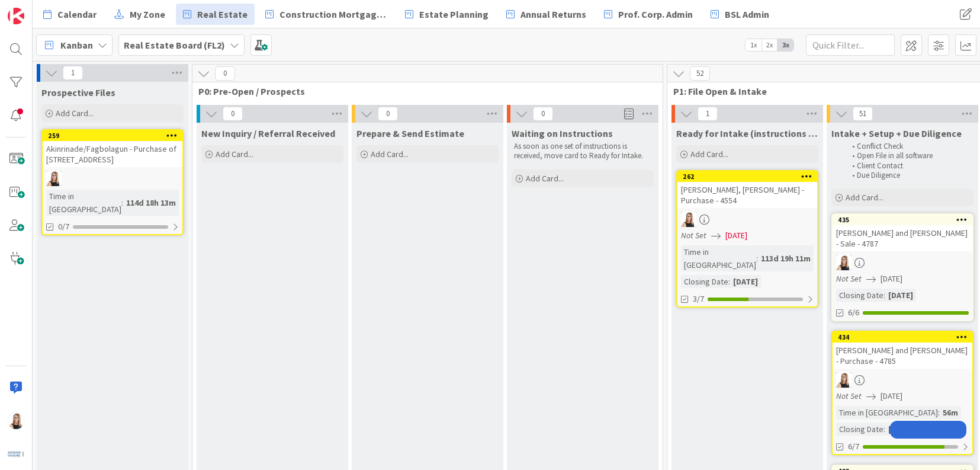  Describe the element at coordinates (785, 45) in the screenshot. I see `span: 3x` at that location.